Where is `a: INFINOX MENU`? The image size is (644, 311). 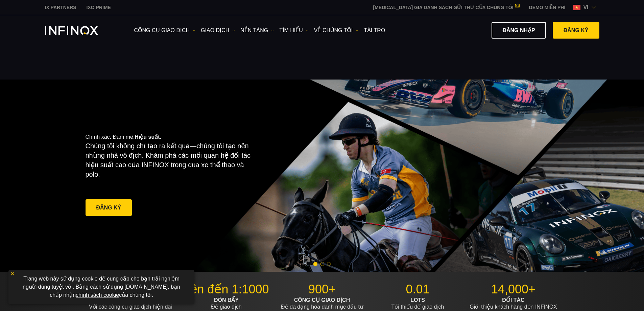 a: INFINOX MENU is located at coordinates (547, 8).